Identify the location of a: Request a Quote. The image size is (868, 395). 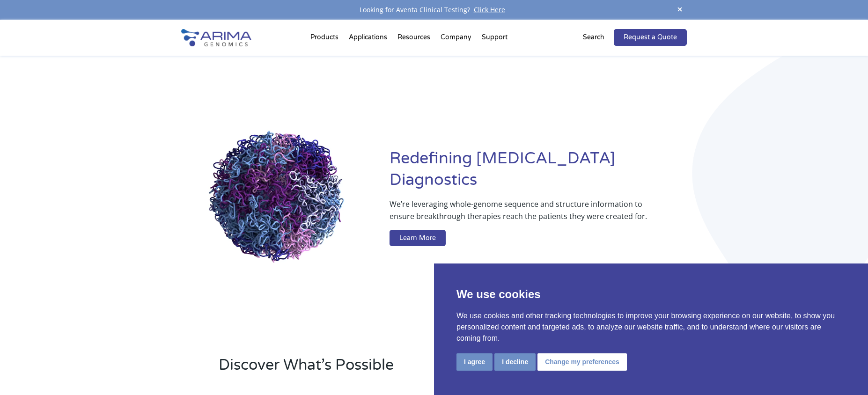
(651, 37).